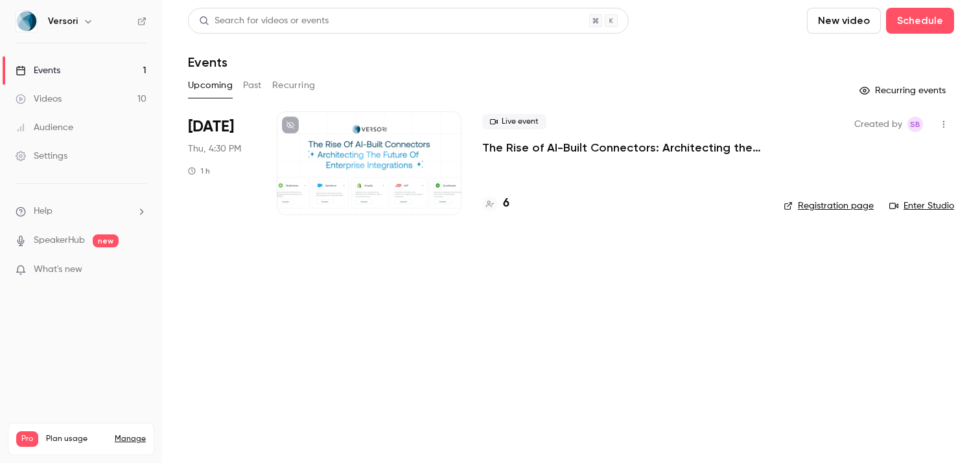 This screenshot has height=463, width=980. Describe the element at coordinates (915, 124) in the screenshot. I see `span: Sophie Burgess` at that location.